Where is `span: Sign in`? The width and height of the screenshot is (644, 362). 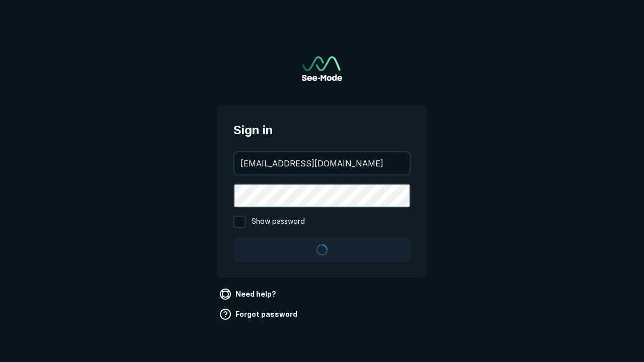
span: Sign in is located at coordinates (322, 130).